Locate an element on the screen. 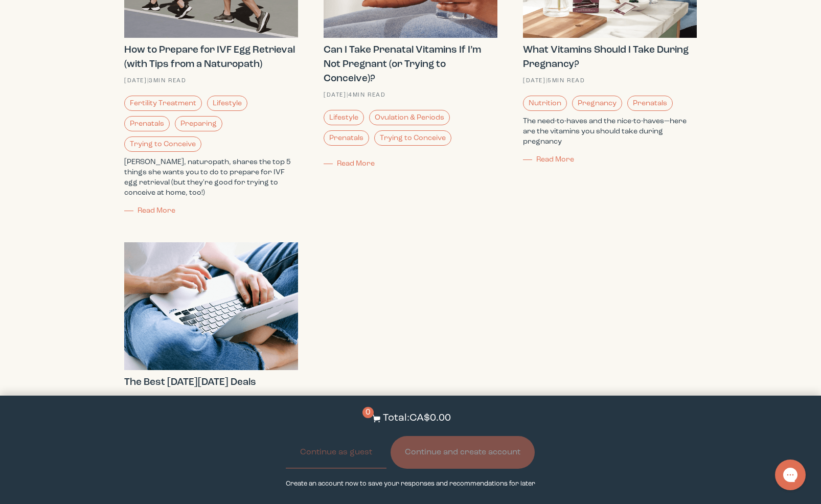  button: Gorgias live chat is located at coordinates (21, 19).